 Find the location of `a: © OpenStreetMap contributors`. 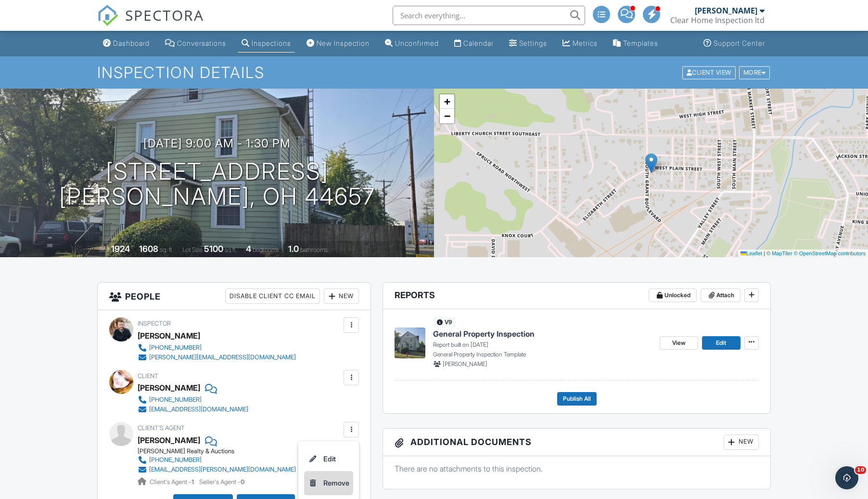

a: © OpenStreetMap contributors is located at coordinates (830, 253).